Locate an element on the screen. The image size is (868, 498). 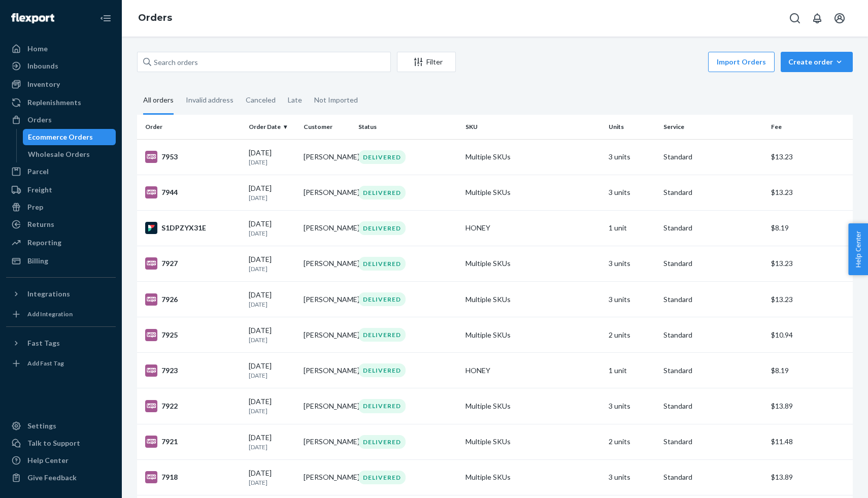
div: Returns is located at coordinates (41, 224).